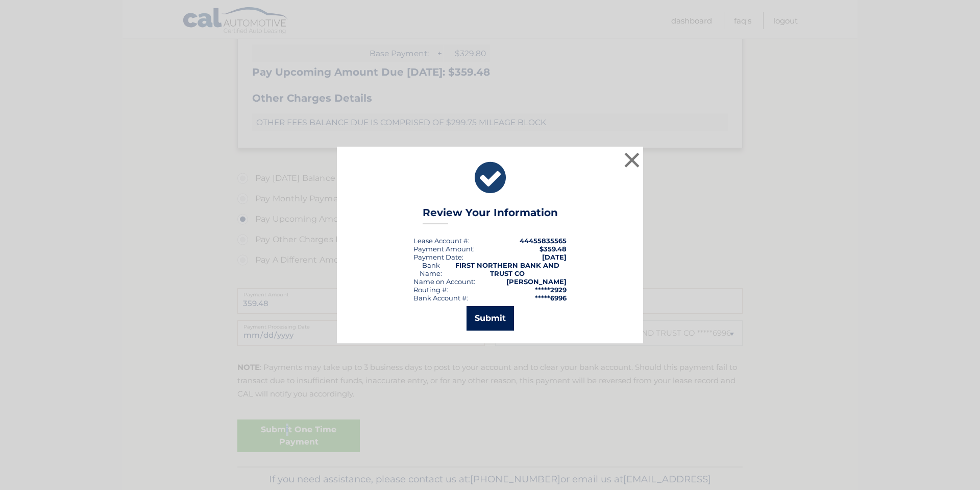  What do you see at coordinates (490, 318) in the screenshot?
I see `button: Submit` at bounding box center [490, 318].